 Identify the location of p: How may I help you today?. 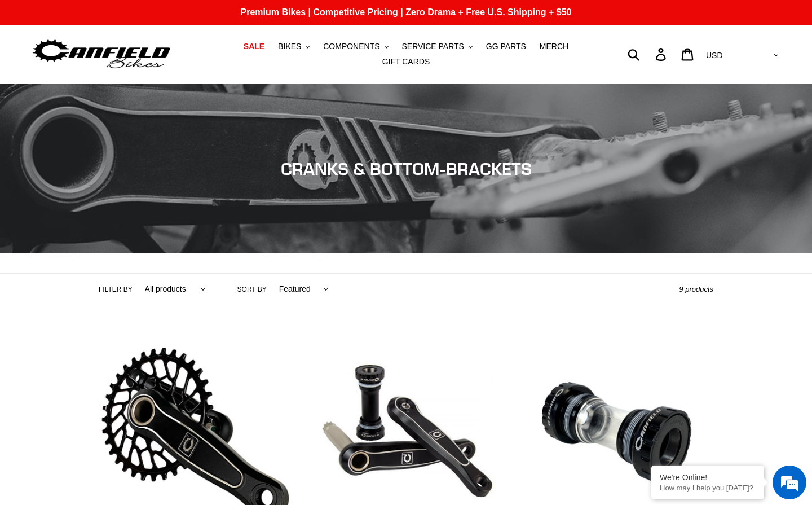
(707, 488).